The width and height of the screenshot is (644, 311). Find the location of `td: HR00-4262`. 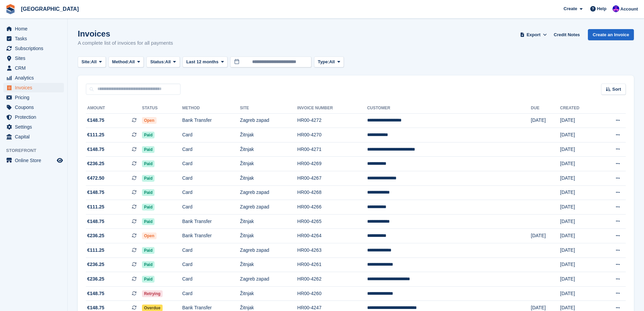

td: HR00-4262 is located at coordinates (332, 279).